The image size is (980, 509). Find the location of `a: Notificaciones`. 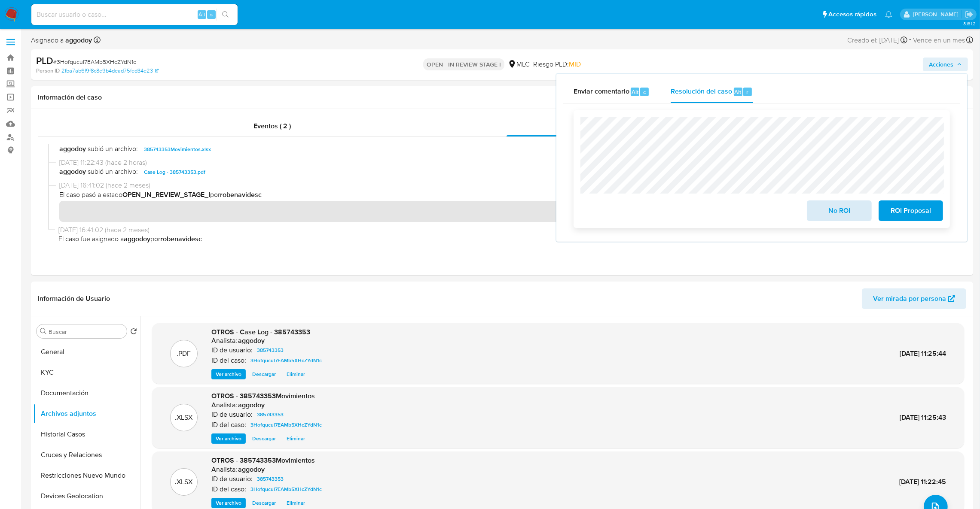

a: Notificaciones is located at coordinates (888, 14).